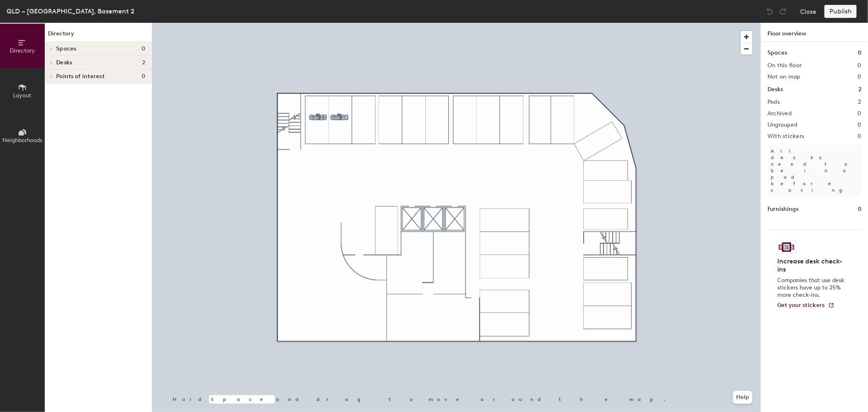 Image resolution: width=868 pixels, height=412 pixels. What do you see at coordinates (23, 50) in the screenshot?
I see `span: Directory` at bounding box center [23, 50].